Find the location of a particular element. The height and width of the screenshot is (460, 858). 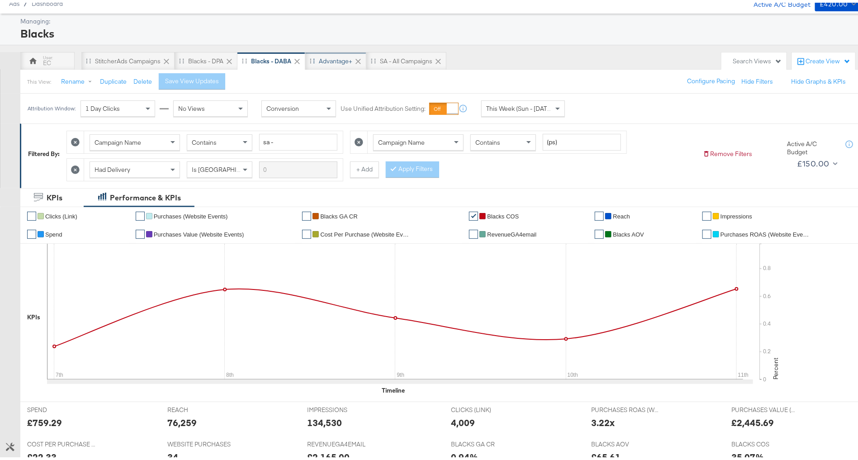

div: Attribution Window: is located at coordinates (52, 106).